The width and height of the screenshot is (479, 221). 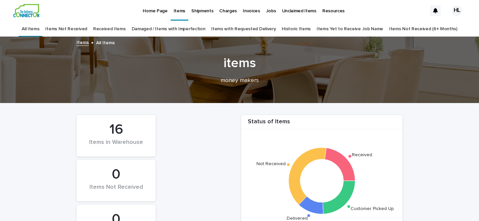 I want to click on div: HL, so click(x=457, y=11).